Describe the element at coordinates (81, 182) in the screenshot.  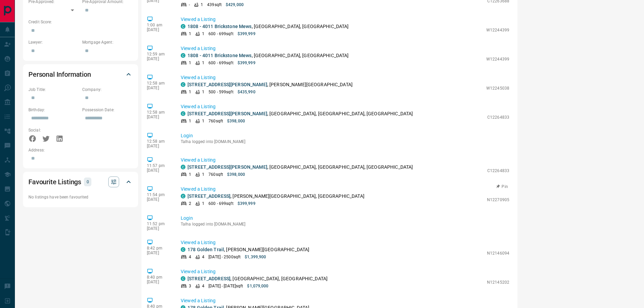
I see `div: Favourite Listings0` at that location.